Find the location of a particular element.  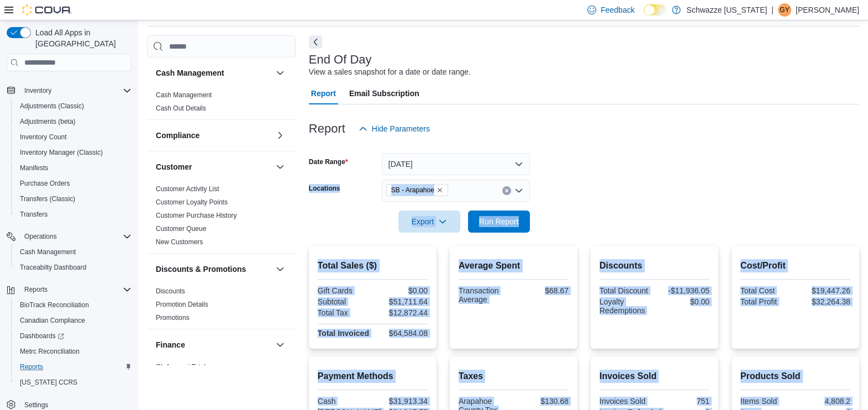

button: Inventory Count is located at coordinates (74, 137).